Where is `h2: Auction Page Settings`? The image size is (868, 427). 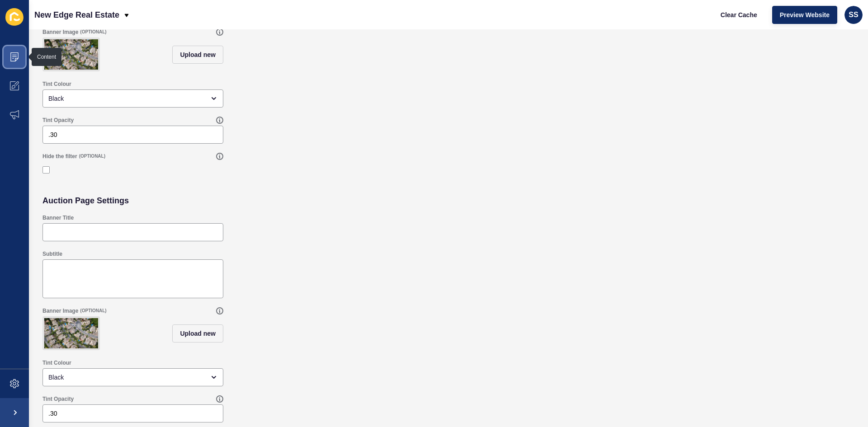
h2: Auction Page Settings is located at coordinates (85, 201).